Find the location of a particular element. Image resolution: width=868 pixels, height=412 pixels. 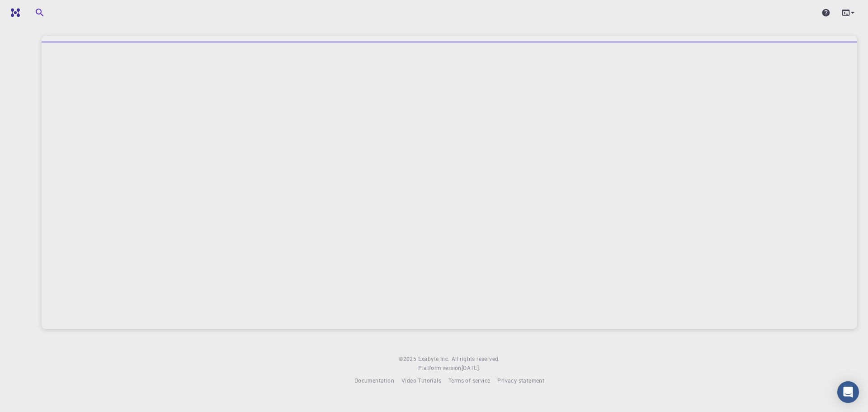

span: All rights reserved. is located at coordinates (476, 359).